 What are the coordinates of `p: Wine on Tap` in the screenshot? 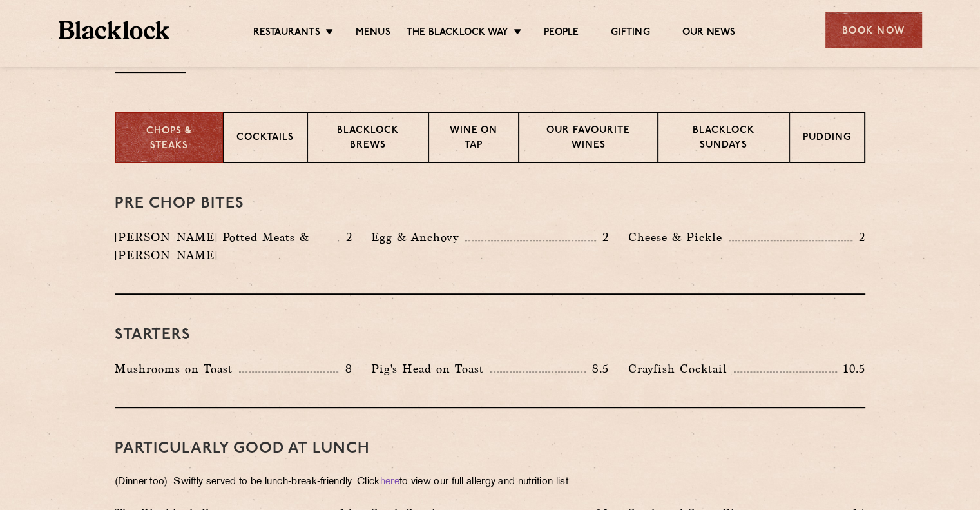 It's located at (474, 138).